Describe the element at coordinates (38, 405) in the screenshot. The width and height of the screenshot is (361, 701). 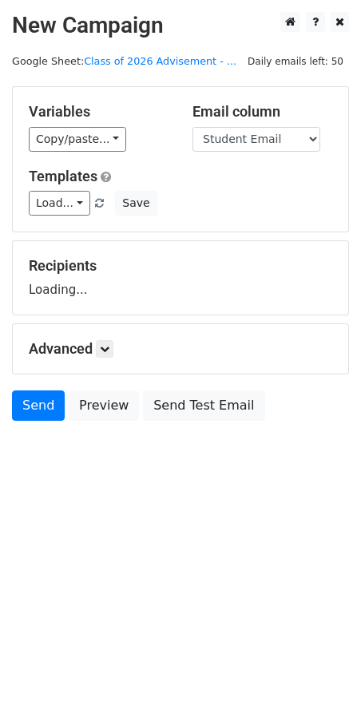
I see `a: Send` at that location.